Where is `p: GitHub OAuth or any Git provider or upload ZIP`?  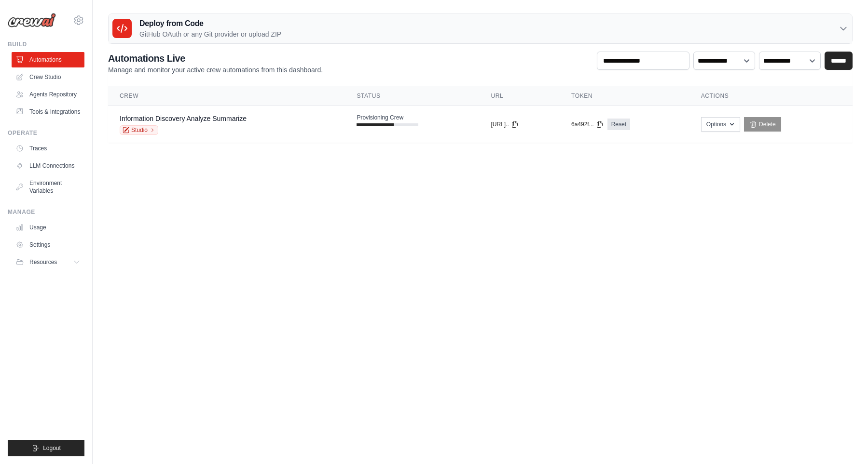
p: GitHub OAuth or any Git provider or upload ZIP is located at coordinates (210, 34).